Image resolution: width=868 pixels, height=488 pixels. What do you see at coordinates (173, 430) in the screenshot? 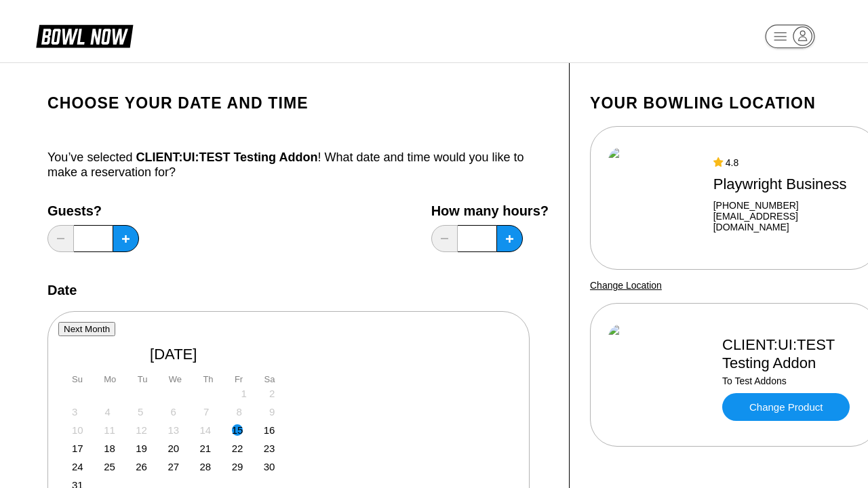
I see `div: Not available Wednesday, August 13th, 2025` at bounding box center [173, 430].